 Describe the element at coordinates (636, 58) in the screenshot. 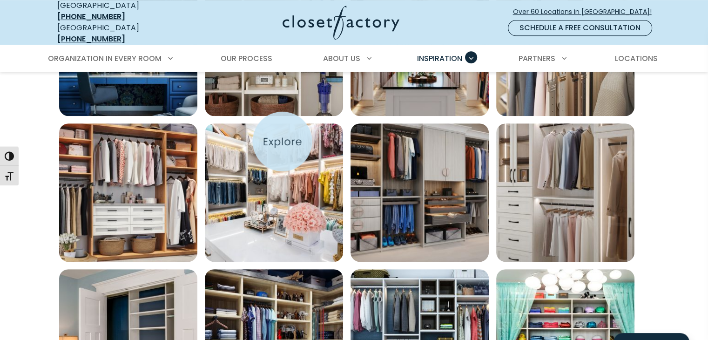

I see `span: Locations` at that location.